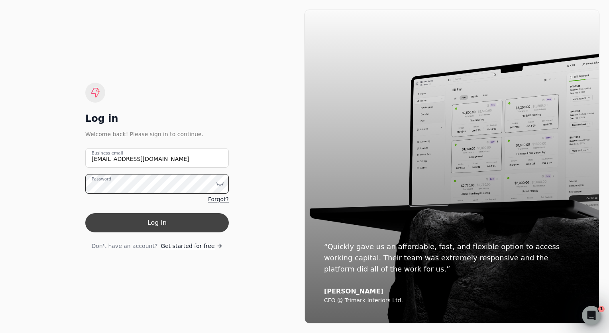  Describe the element at coordinates (191, 246) in the screenshot. I see `a: Get started for free` at that location.